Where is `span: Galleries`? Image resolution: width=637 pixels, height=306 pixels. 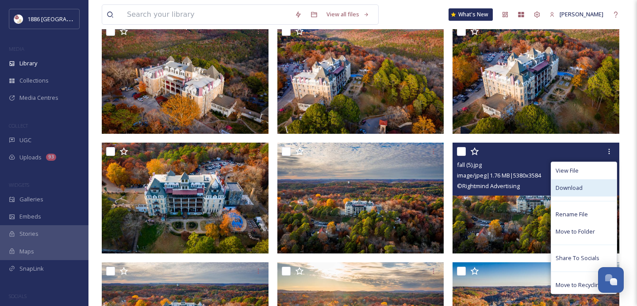 span: Galleries is located at coordinates (31, 199).